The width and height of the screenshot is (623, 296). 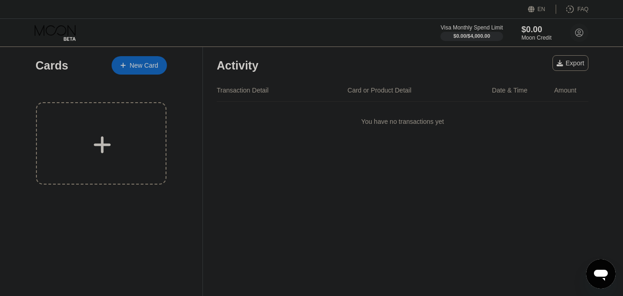 What do you see at coordinates (536, 29) in the screenshot?
I see `div: $0.00` at bounding box center [536, 29].